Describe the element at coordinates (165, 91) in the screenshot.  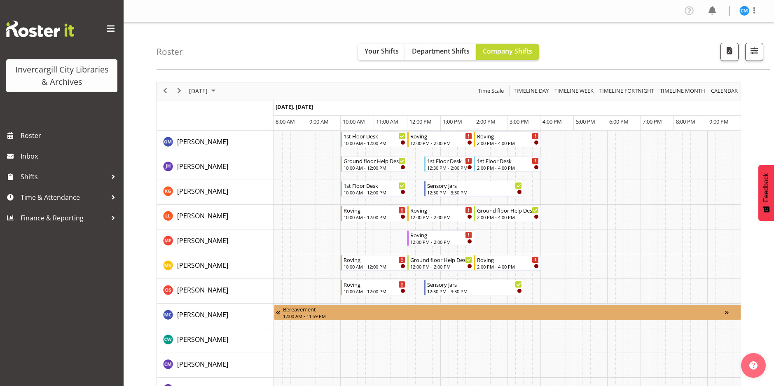
I see `button: Previous` at that location.